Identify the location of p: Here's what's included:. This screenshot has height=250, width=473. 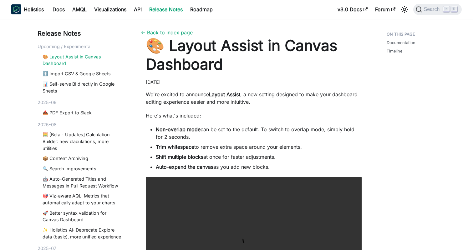
(254, 116).